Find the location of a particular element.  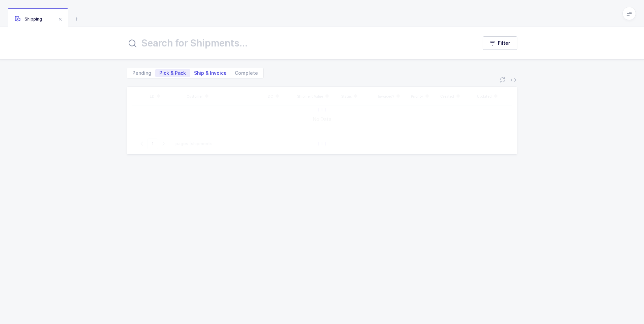

span: Complete is located at coordinates (246, 73).